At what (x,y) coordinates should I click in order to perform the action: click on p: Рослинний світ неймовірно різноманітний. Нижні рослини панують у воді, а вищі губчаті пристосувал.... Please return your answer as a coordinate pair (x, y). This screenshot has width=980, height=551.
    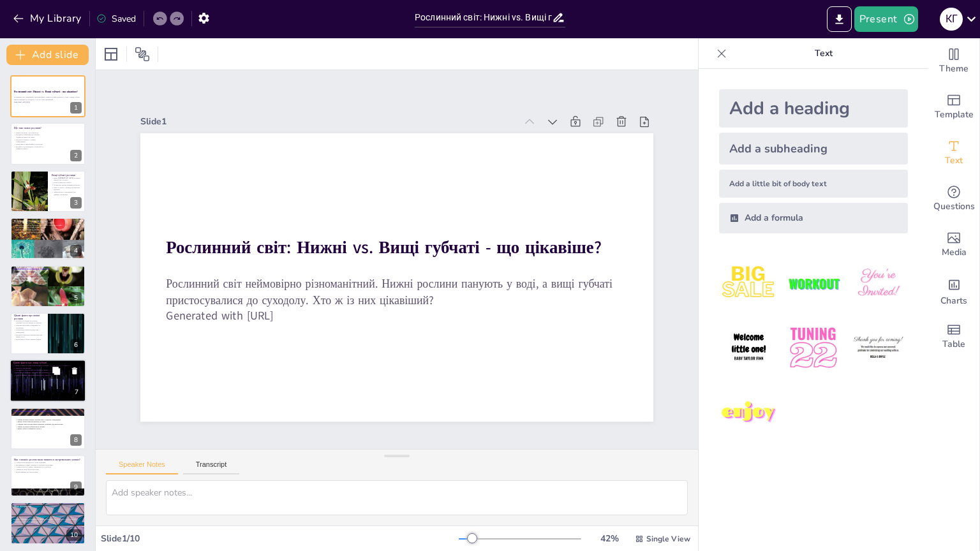
    Looking at the image, I should click on (48, 98).